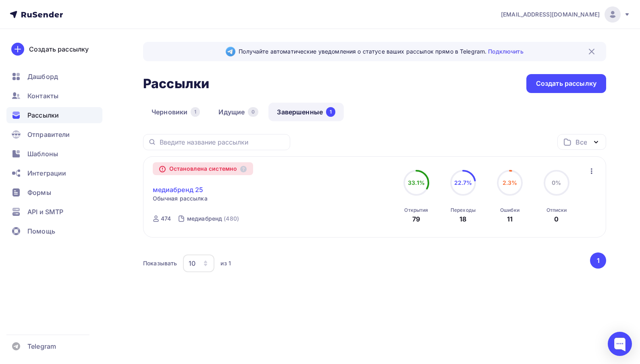  What do you see at coordinates (44, 115) in the screenshot?
I see `span: Рассылки` at bounding box center [44, 115].